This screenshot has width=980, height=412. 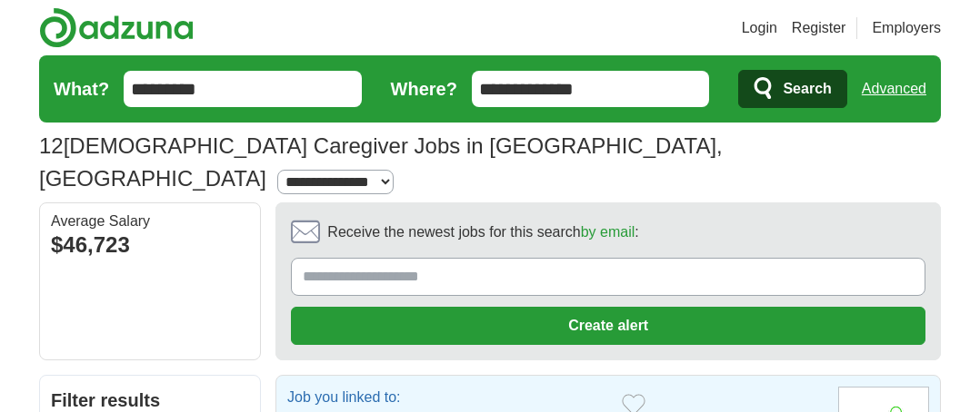 I want to click on label: Where?, so click(x=424, y=89).